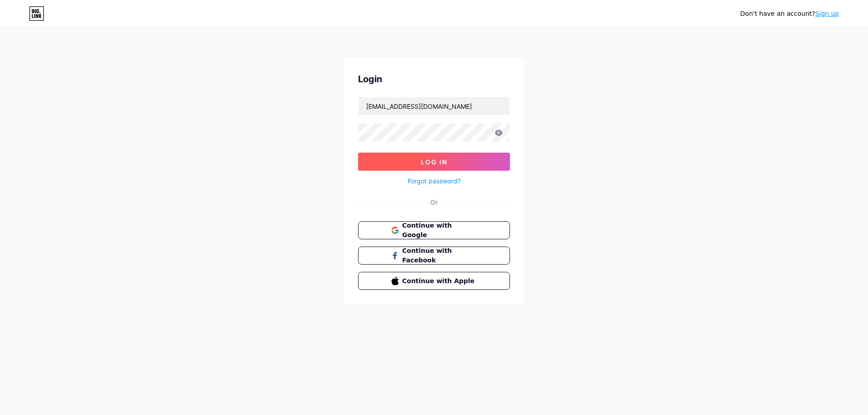 The width and height of the screenshot is (868, 415). What do you see at coordinates (434, 256) in the screenshot?
I see `a: Continue with Facebook` at bounding box center [434, 256].